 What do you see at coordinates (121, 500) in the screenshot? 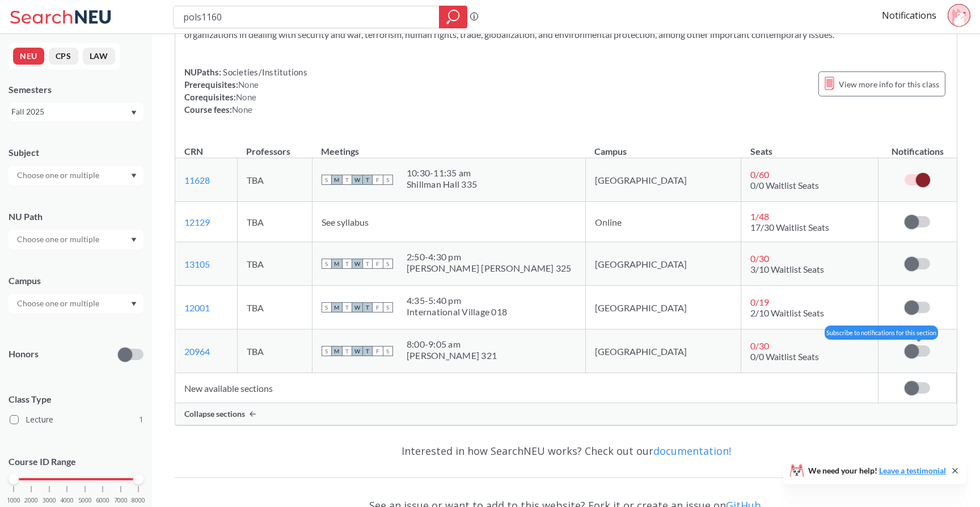
I see `span: 7000` at bounding box center [121, 500].